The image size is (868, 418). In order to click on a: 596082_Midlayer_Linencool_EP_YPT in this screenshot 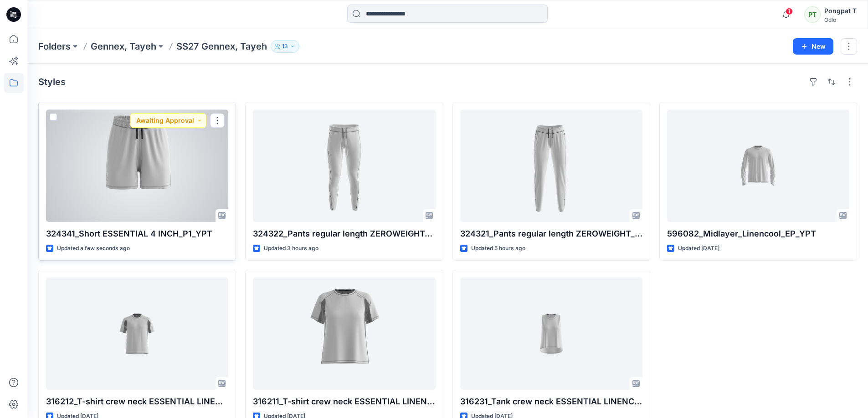, I will do `click(758, 166)`.